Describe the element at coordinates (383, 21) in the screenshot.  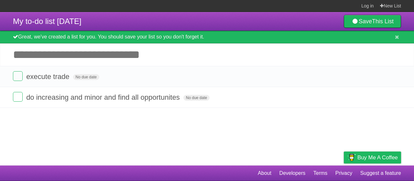
I see `b: This List` at that location.